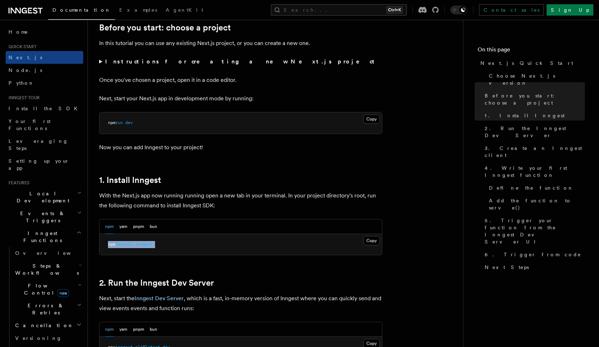 Image resolution: width=599 pixels, height=347 pixels. What do you see at coordinates (535, 132) in the screenshot?
I see `span: 2. Run the Inngest Dev Server` at bounding box center [535, 132].